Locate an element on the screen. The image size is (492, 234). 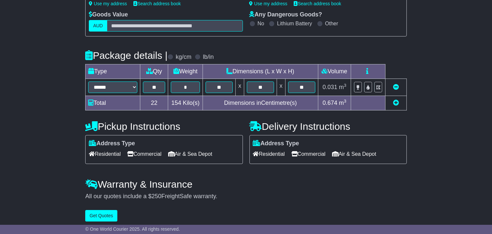
h4: Delivery Instructions is located at coordinates (328, 126).